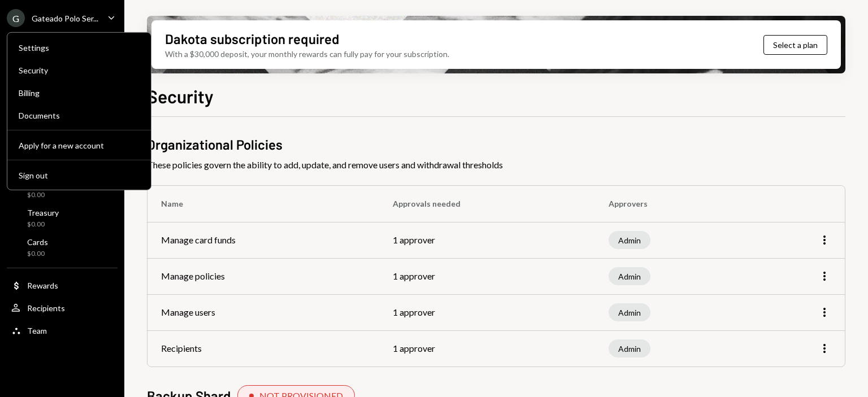 The image size is (868, 397). Describe the element at coordinates (252, 39) in the screenshot. I see `div: Dakota subscription required` at that location.